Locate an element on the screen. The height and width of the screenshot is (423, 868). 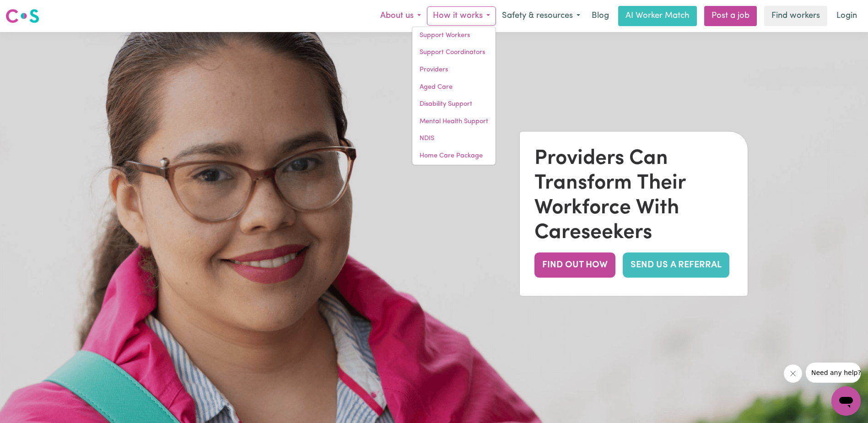
span: Need any help? is located at coordinates (30, 10).